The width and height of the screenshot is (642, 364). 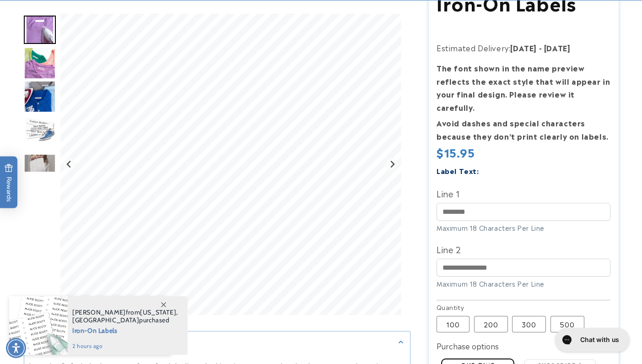 I want to click on span: Iron-On Labels, so click(x=125, y=329).